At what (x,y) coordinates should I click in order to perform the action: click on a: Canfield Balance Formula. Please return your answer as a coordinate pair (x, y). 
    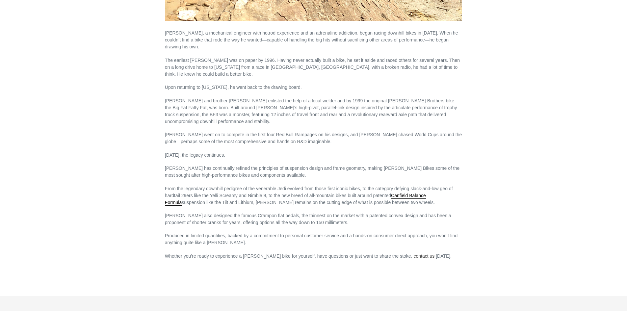
    Looking at the image, I should click on (295, 199).